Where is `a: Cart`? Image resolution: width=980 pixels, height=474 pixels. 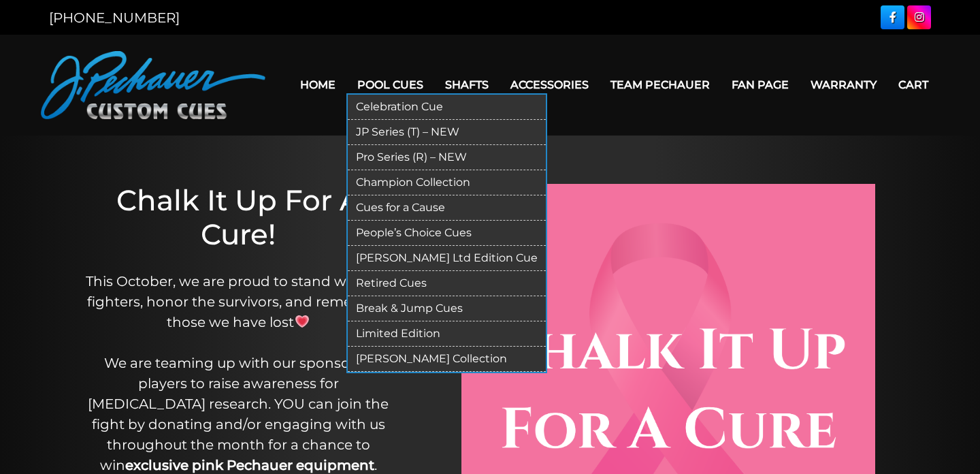
a: Cart is located at coordinates (913, 85).